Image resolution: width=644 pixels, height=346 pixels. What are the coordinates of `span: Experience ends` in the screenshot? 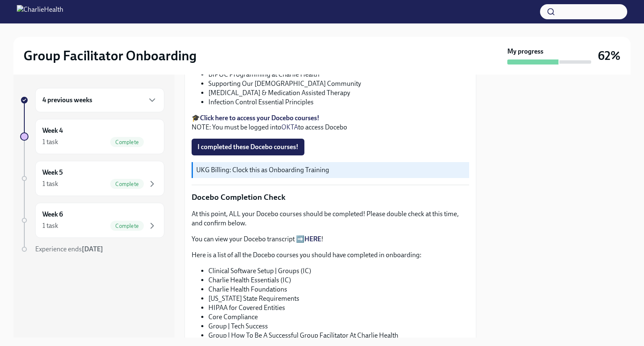 It's located at (69, 249).